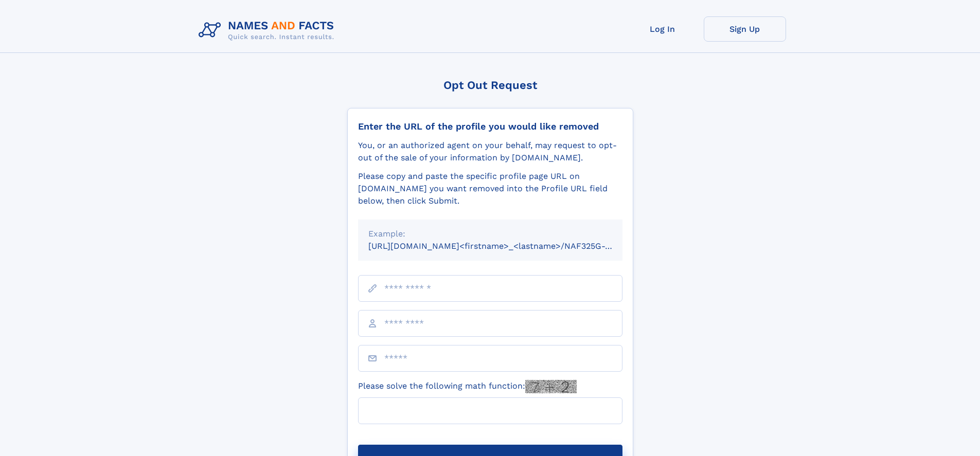 This screenshot has width=980, height=456. I want to click on div: You, or an authorized agent on your behalf, may request to opt-out of the sale of your informatio..., so click(490, 152).